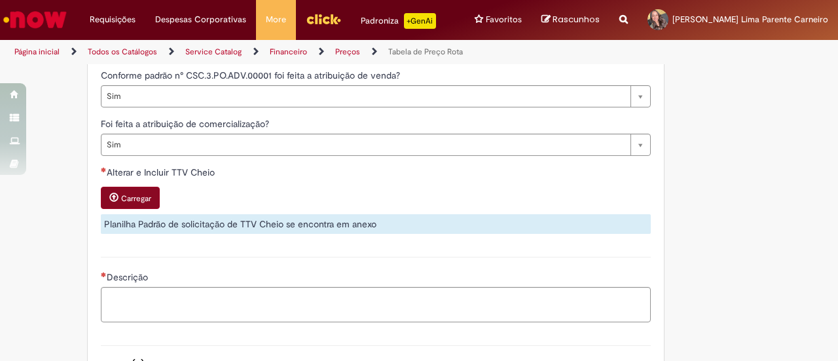  Describe the element at coordinates (276, 20) in the screenshot. I see `span: More` at that location.